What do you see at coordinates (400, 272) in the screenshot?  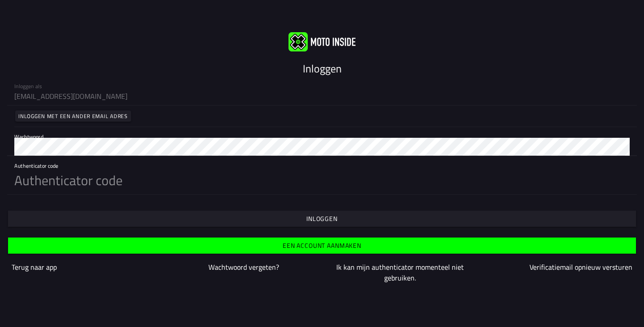 I see `ion-text: Ik kan mijn authenticator momenteel niet gebruiken.` at bounding box center [400, 272].